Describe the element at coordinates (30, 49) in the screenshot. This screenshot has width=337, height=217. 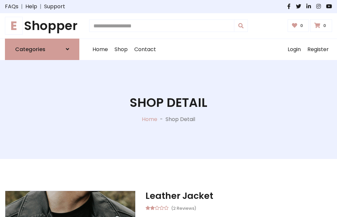
I see `h6: Categories` at that location.